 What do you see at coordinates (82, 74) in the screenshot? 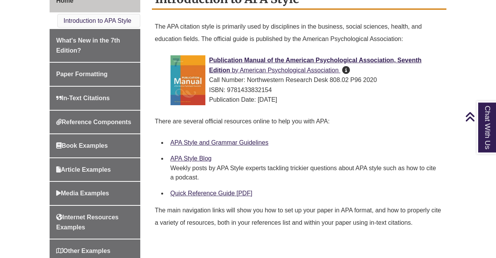
I see `span: Paper Formatting` at bounding box center [82, 74].